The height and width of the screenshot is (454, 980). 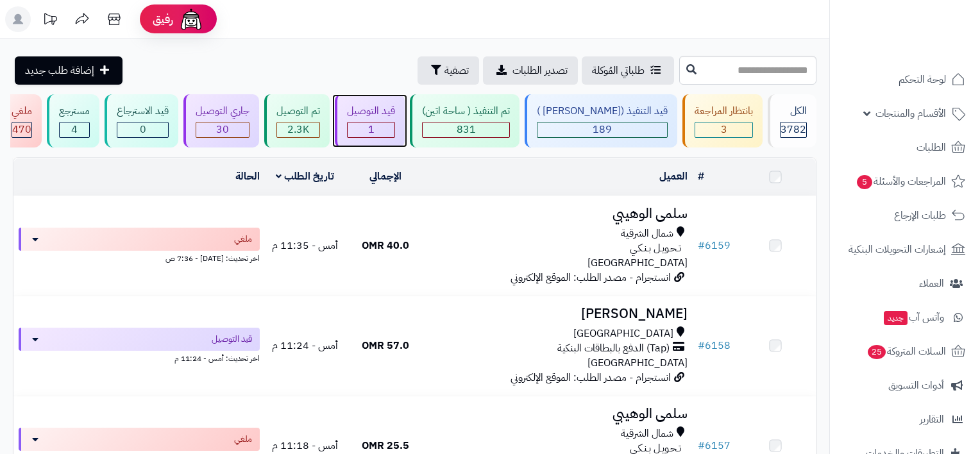 I want to click on div: الكل, so click(x=794, y=111).